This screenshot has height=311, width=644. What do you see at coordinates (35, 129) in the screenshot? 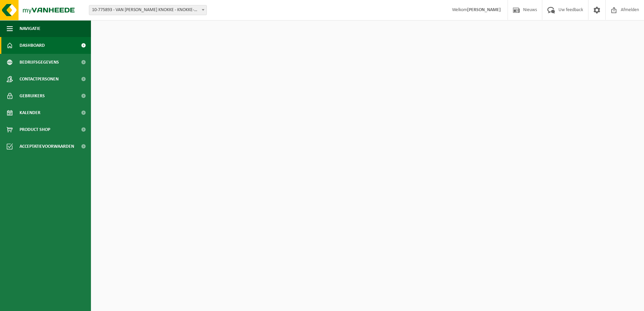
I see `span: Product Shop` at bounding box center [35, 129].